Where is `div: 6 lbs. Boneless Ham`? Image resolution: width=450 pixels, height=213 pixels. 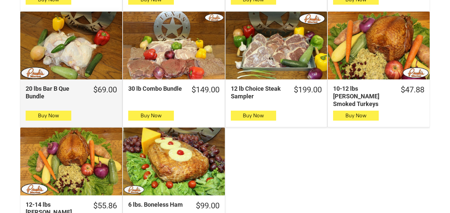 div: 6 lbs. Boneless Ham is located at coordinates (157, 205).